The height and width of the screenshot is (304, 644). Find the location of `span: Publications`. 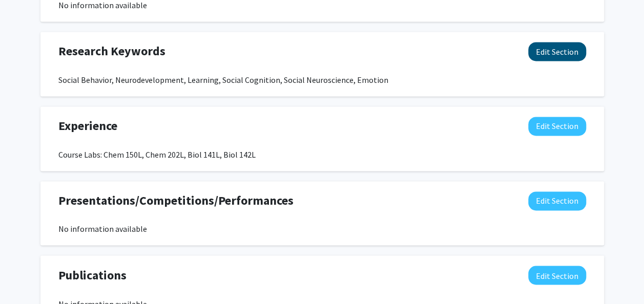

span: Publications is located at coordinates (92, 275).